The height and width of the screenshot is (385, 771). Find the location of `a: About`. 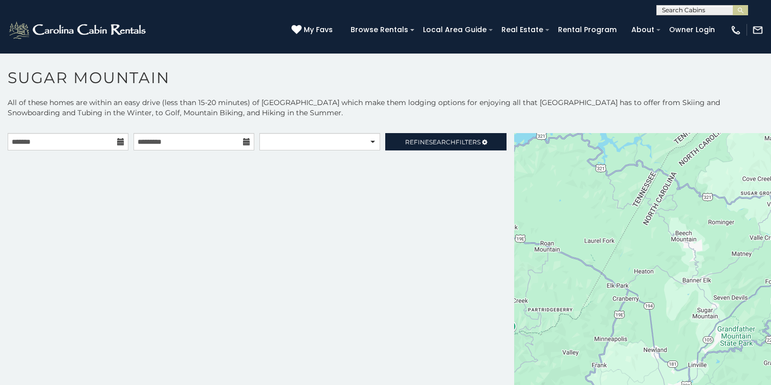

a: About is located at coordinates (643, 30).